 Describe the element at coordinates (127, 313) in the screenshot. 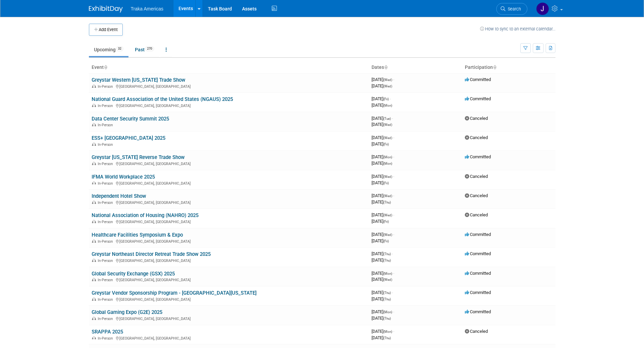

I see `a: Global Gaming Expo (G2E) 2025` at that location.